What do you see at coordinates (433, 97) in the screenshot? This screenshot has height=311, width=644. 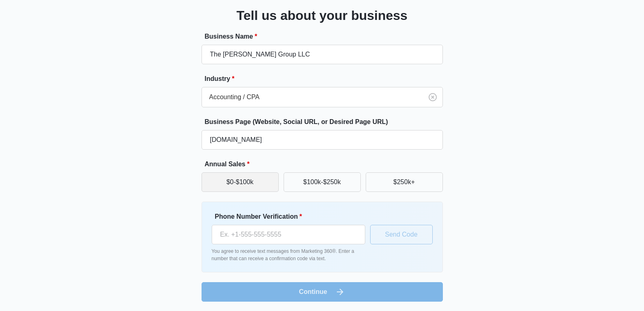 I see `button: Clear` at bounding box center [433, 97].